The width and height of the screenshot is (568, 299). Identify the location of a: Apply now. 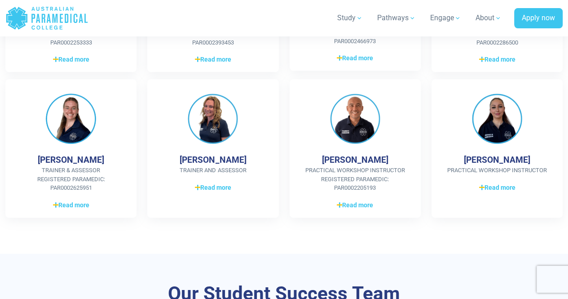
(539, 18).